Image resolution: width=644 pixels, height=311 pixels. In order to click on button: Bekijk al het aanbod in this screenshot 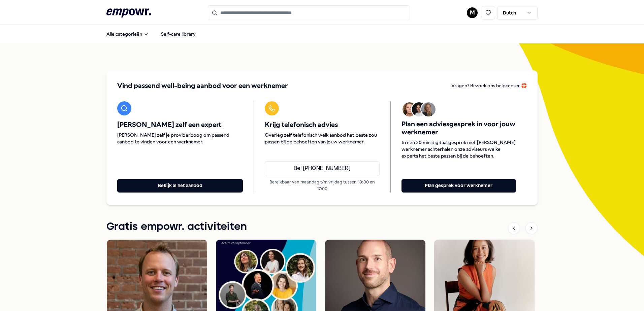, I will do `click(180, 186)`.